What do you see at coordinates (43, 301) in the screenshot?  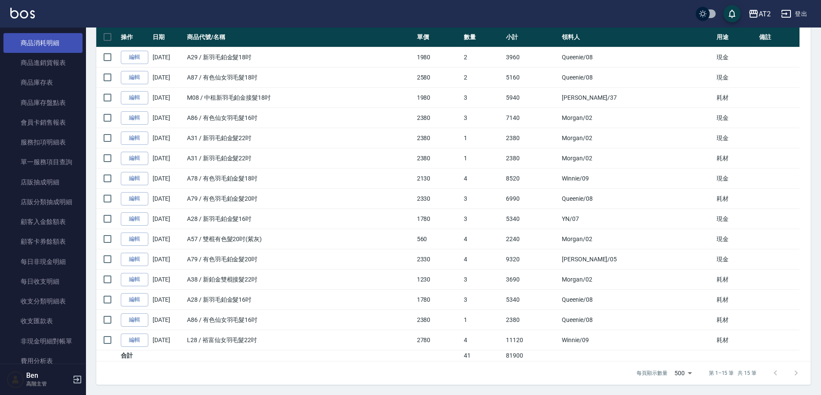 I see `a: 收支分類明細表` at bounding box center [43, 301].